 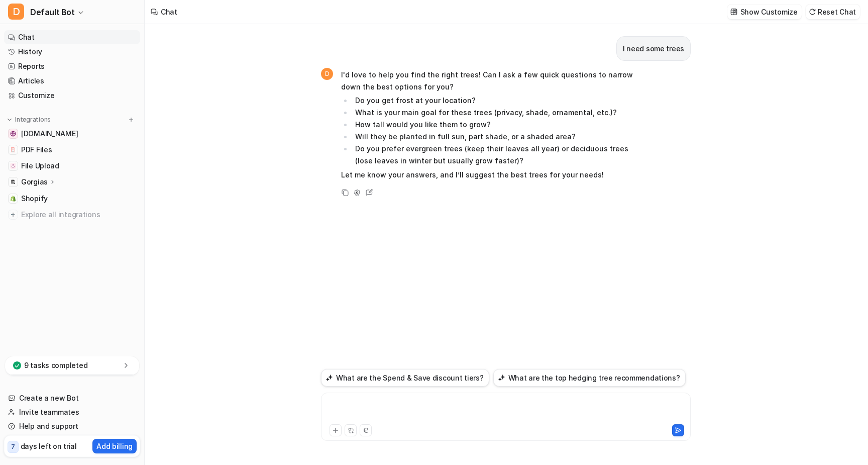 What do you see at coordinates (55, 365) in the screenshot?
I see `p: 9 tasks completed` at bounding box center [55, 365].